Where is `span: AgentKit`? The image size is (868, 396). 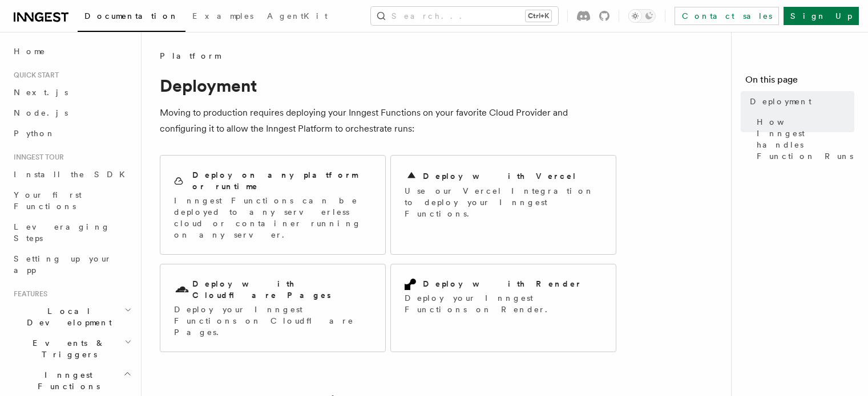
span: AgentKit is located at coordinates (297, 16).